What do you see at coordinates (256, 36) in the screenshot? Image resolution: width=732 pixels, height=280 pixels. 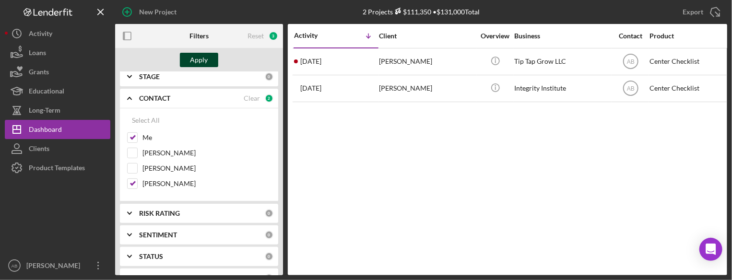 I see `div: Reset` at bounding box center [256, 36].